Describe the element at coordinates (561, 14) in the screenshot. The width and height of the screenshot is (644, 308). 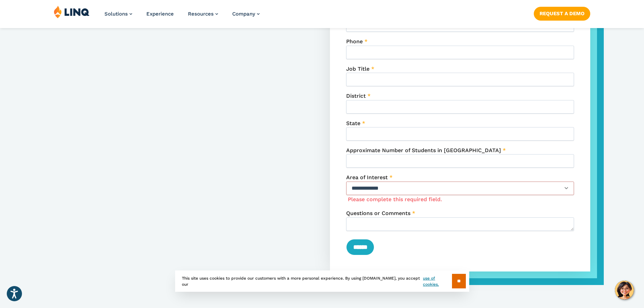
I see `a: Request a Demo` at that location.